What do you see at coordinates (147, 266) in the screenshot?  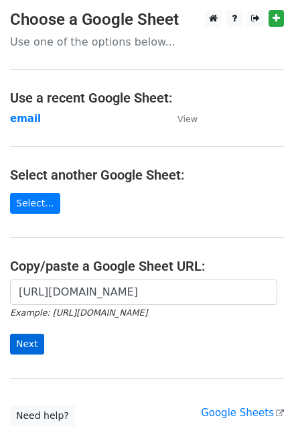 I see `h4: Copy/paste a Google Sheet URL:` at bounding box center [147, 266].